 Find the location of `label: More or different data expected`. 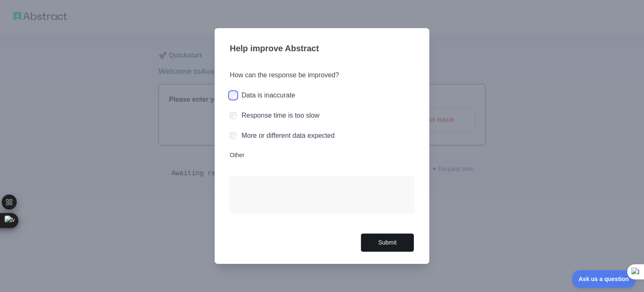

label: More or different data expected is located at coordinates (288, 135).